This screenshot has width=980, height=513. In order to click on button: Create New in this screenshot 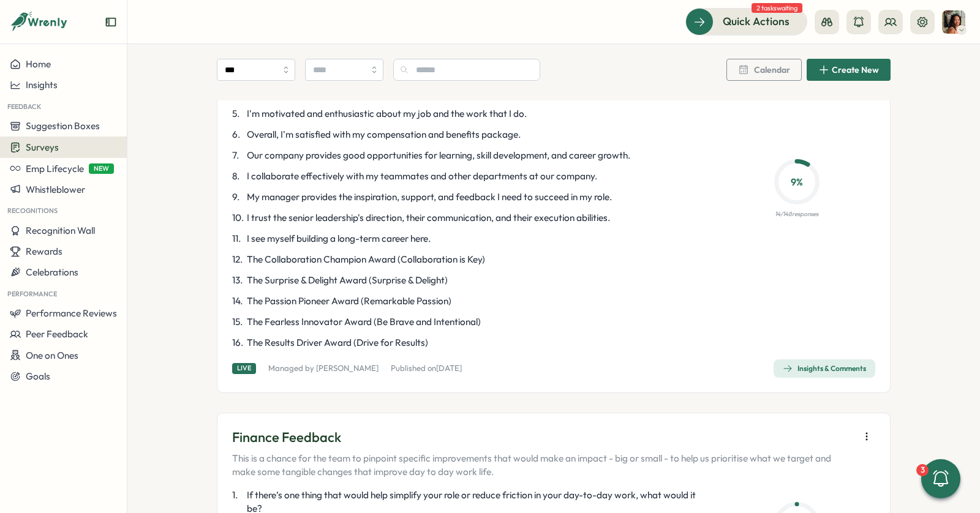, I will do `click(848, 70)`.